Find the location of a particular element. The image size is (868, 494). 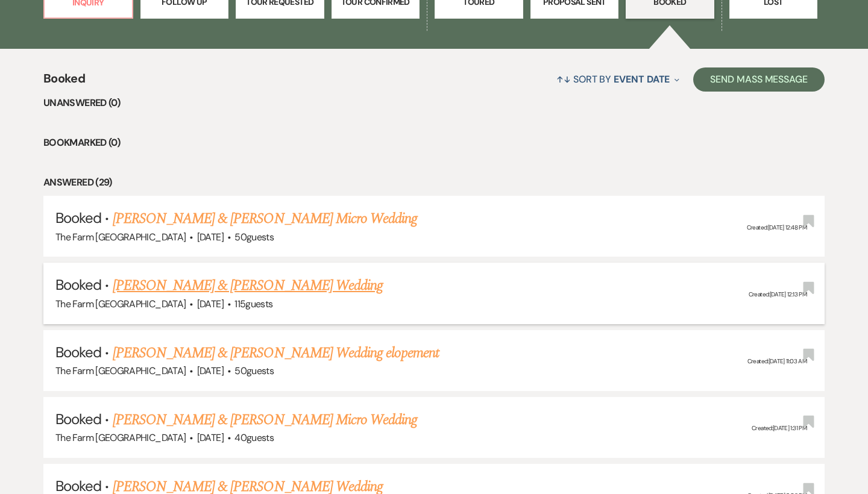

span: Event Date is located at coordinates (642, 79).